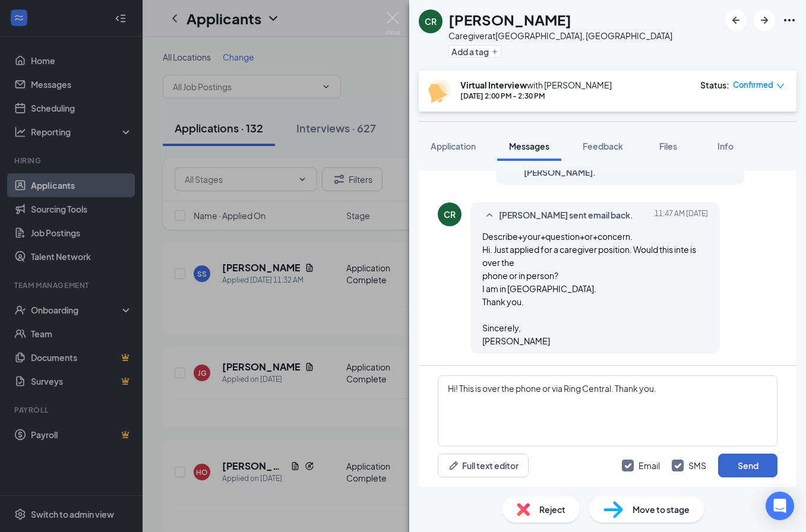  Describe the element at coordinates (493, 85) in the screenshot. I see `b: Virtual Interview` at that location.